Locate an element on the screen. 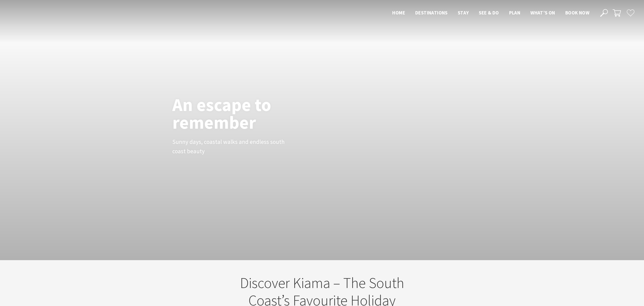 This screenshot has width=644, height=306. a: See & Do is located at coordinates (489, 13).